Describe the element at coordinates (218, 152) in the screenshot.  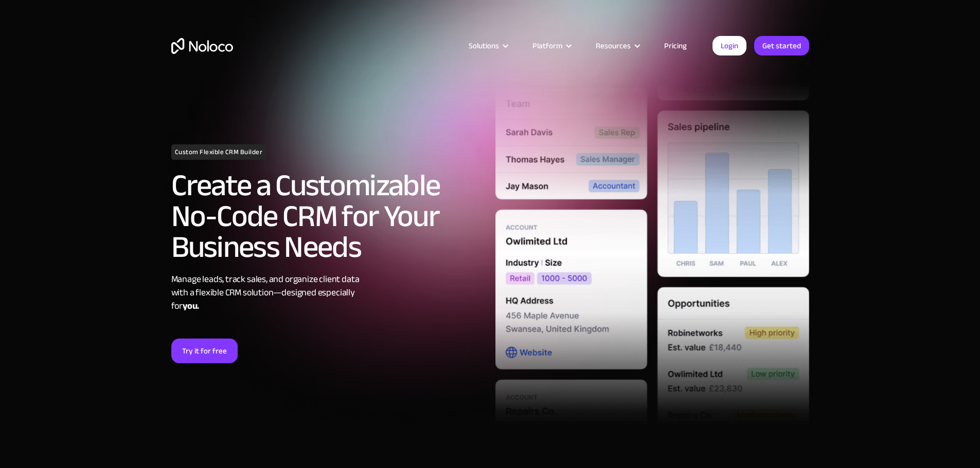
I see `h1: Custom Flexible CRM Builder` at that location.